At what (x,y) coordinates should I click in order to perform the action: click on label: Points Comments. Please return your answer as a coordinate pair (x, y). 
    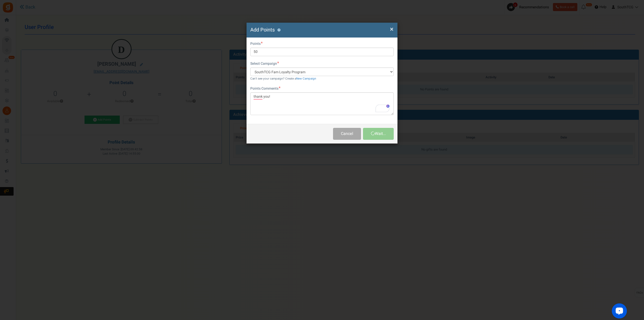
    Looking at the image, I should click on (265, 88).